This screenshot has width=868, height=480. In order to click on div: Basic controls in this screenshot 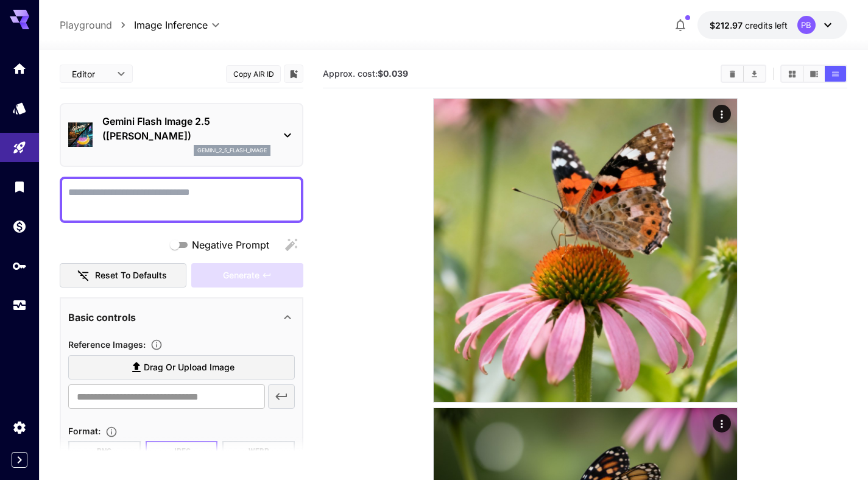, I will do `click(181, 318)`.